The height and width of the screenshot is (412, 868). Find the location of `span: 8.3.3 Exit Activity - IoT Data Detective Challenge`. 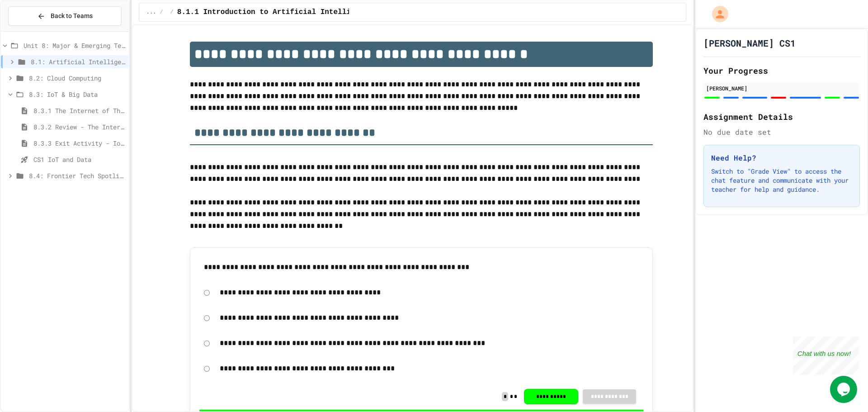

span: 8.3.3 Exit Activity - IoT Data Detective Challenge is located at coordinates (79, 143).